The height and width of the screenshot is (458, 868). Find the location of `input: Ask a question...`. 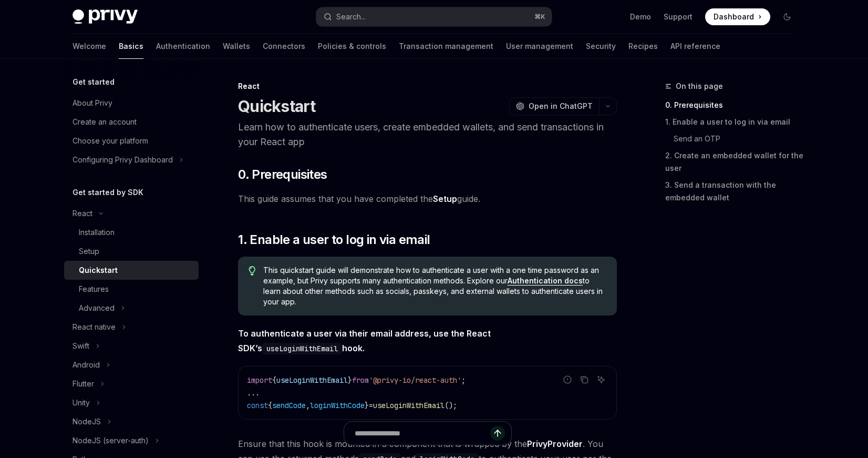

input: Ask a question... is located at coordinates (423, 433).